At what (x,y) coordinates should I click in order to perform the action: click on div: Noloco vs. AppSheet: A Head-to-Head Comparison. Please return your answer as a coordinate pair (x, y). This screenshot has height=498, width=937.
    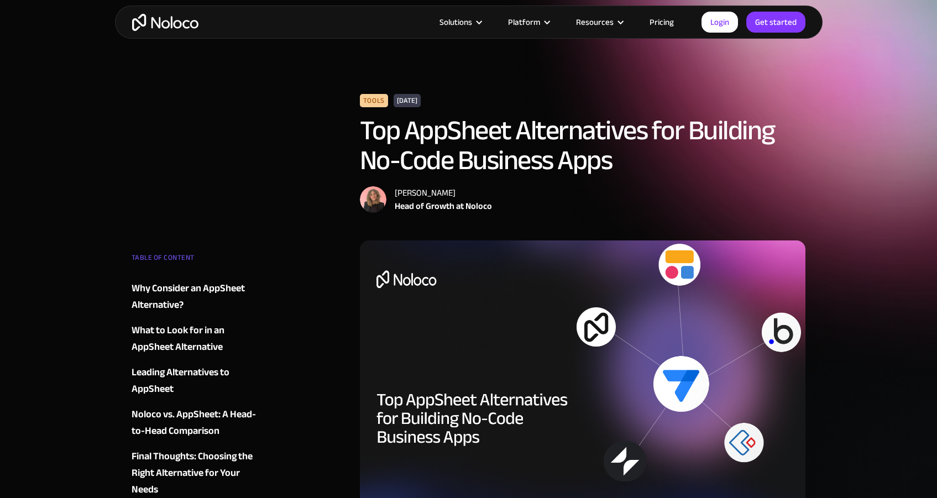
    Looking at the image, I should click on (198, 423).